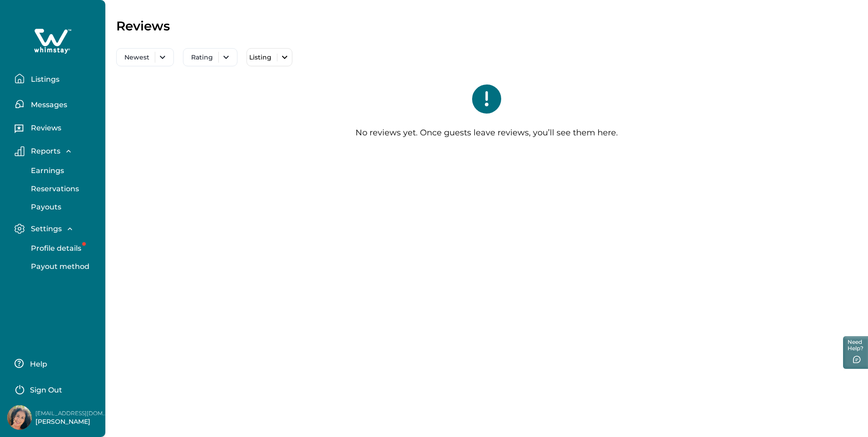  What do you see at coordinates (259, 57) in the screenshot?
I see `p: Listing` at bounding box center [259, 57].